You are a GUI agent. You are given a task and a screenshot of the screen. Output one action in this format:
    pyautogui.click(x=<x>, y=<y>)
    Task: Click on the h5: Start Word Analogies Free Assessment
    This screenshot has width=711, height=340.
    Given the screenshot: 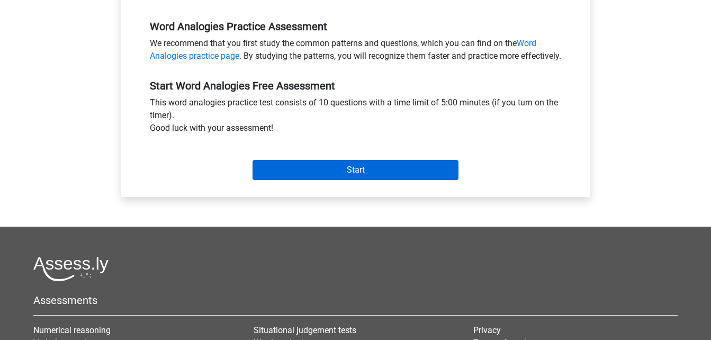 What is the action you would take?
    pyautogui.click(x=356, y=86)
    